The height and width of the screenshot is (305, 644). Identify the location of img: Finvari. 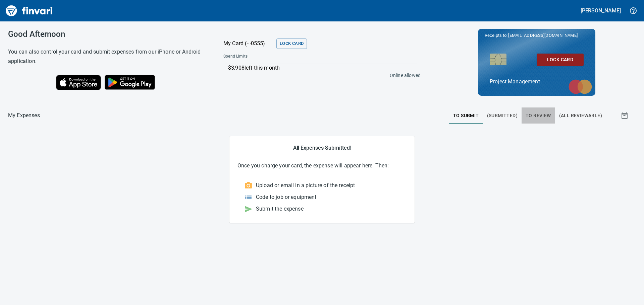
(29, 11).